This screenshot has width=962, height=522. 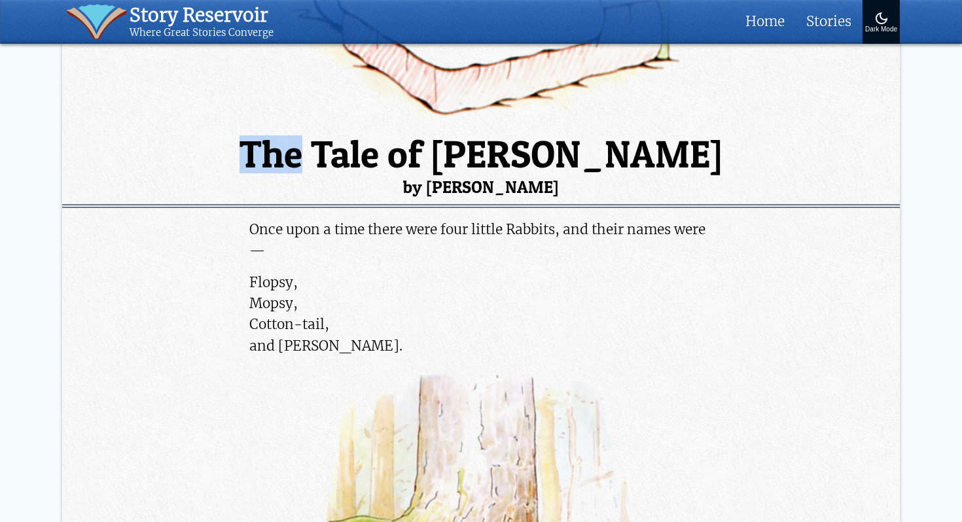 I want to click on span: Cotton-tail,, so click(x=289, y=324).